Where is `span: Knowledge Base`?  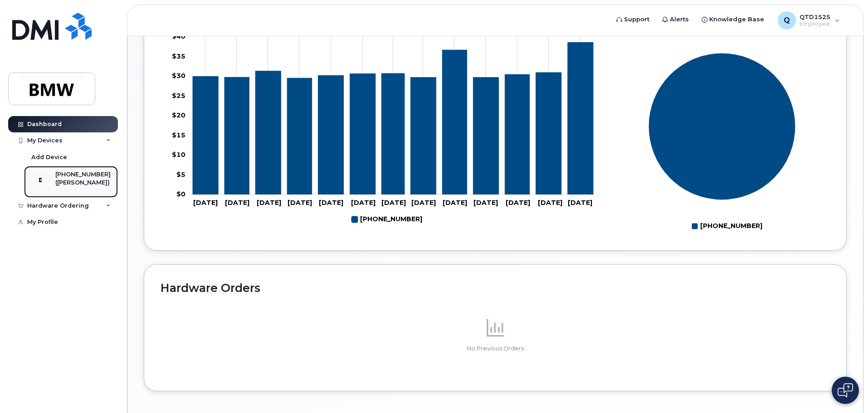 span: Knowledge Base is located at coordinates (737, 19).